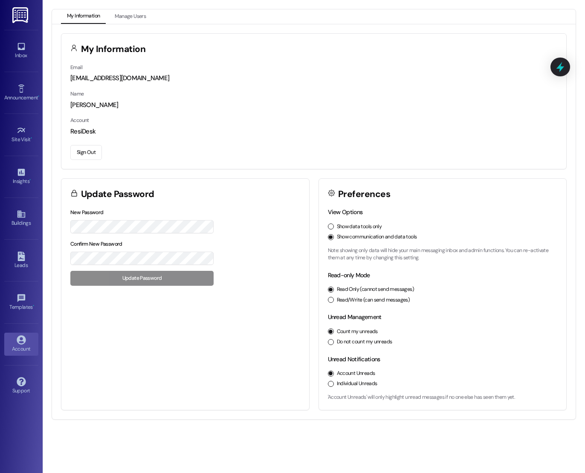 The height and width of the screenshot is (473, 585). Describe the element at coordinates (118, 194) in the screenshot. I see `h3: Update Password` at that location.